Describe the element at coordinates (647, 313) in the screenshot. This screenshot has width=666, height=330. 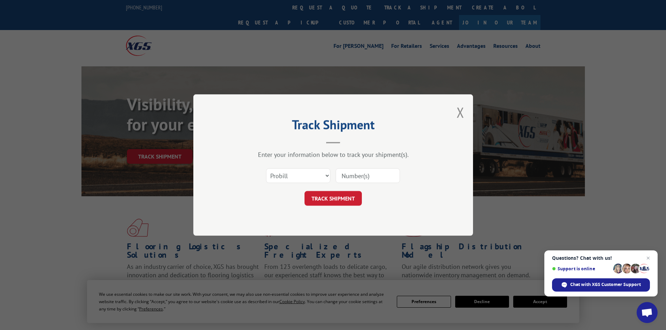
I see `a: Open chat` at that location.